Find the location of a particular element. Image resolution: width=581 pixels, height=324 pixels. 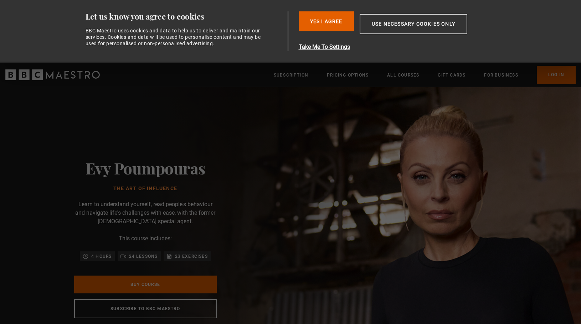

div: BBC Maestro uses cookies and data to help us to deliver and maintain our services. Cookies and da... is located at coordinates (175, 37).